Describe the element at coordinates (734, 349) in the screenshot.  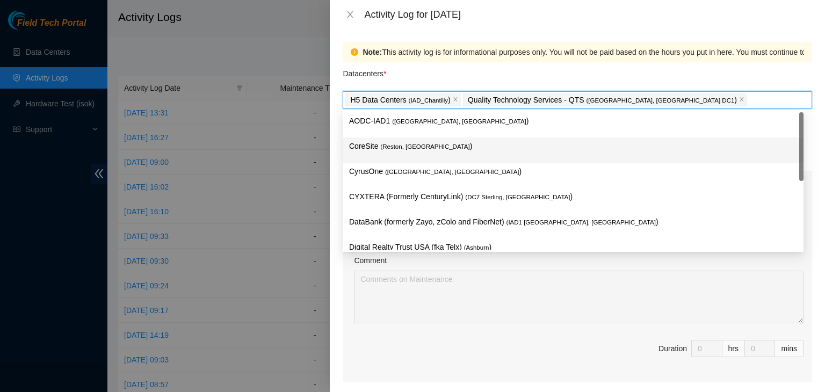
I see `div: hrs` at that location.